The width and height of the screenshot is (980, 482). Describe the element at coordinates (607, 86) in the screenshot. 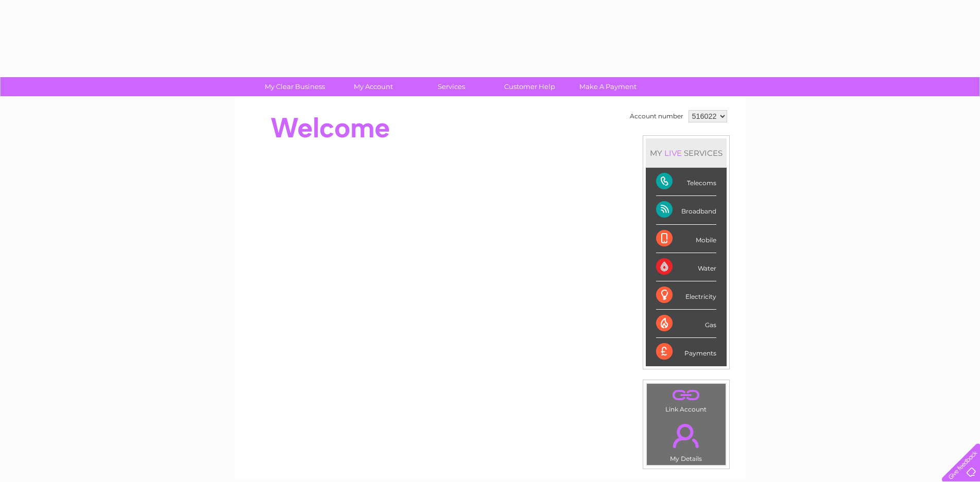

I see `a: Make A Payment` at that location.